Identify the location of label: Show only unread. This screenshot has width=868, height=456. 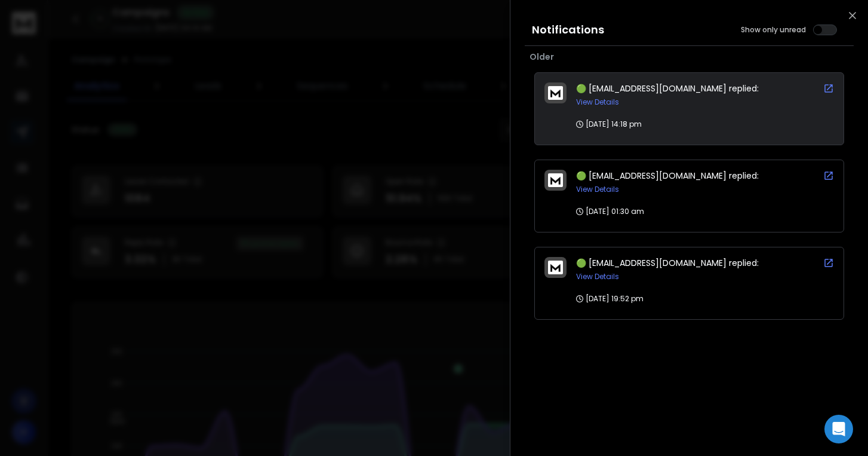
(773, 30).